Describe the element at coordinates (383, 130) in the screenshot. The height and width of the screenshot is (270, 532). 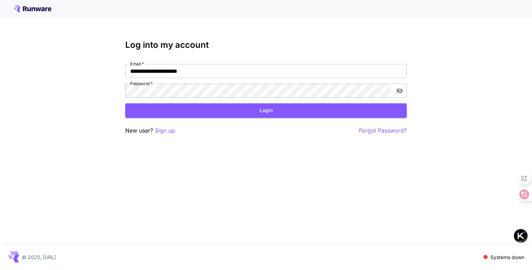
I see `p: Forgot Password?` at that location.